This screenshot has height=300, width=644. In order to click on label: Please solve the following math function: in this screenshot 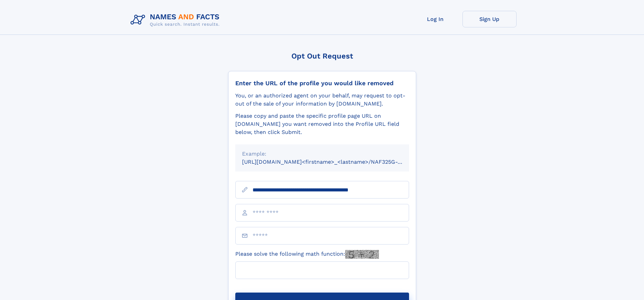, I will do `click(307, 254)`.